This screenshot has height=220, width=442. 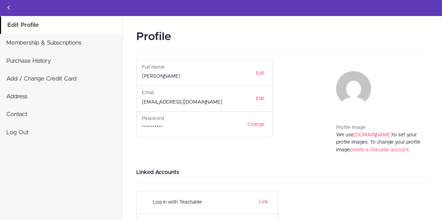 What do you see at coordinates (9, 8) in the screenshot?
I see `svg: Back to courses` at bounding box center [9, 8].